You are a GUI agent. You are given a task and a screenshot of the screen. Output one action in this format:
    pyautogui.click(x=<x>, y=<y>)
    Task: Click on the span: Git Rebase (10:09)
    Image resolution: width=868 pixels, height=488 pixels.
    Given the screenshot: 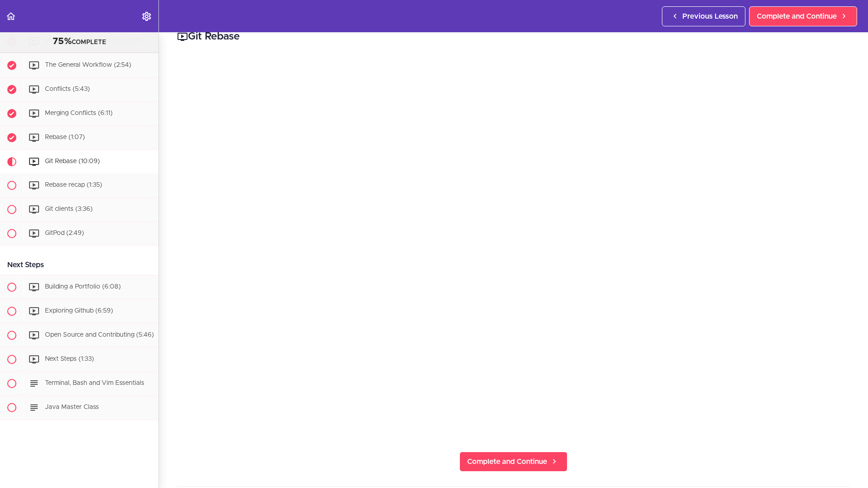 What is the action you would take?
    pyautogui.click(x=72, y=161)
    